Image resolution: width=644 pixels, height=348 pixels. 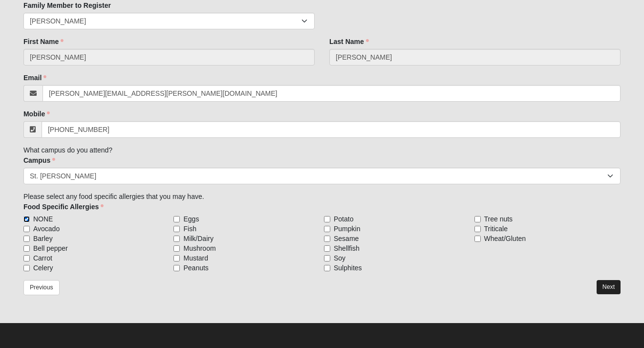 I want to click on span: Celery, so click(x=43, y=268).